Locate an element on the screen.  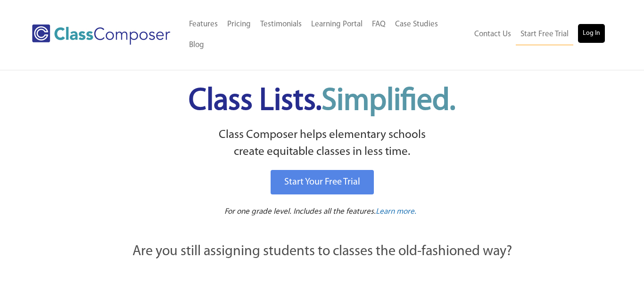
span: Learn more. is located at coordinates (396, 212).